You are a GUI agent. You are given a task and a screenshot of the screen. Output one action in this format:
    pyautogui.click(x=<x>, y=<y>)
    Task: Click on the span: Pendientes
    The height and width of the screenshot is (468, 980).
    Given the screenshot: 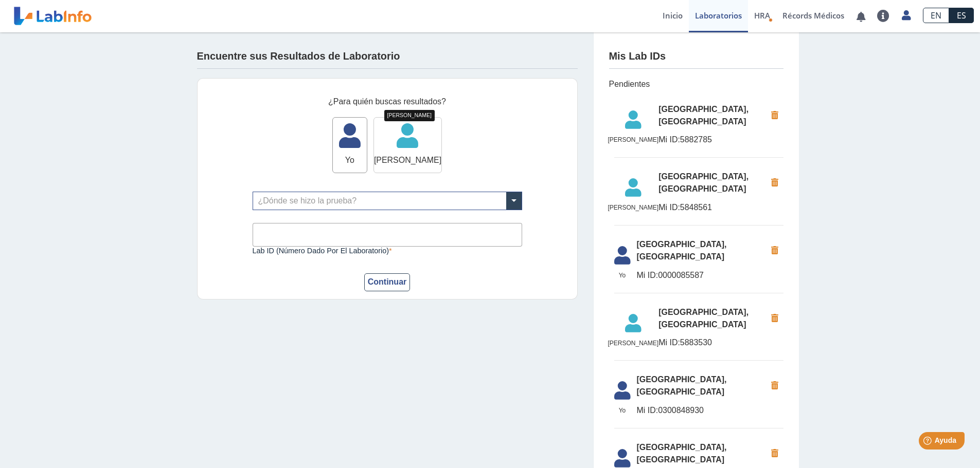 What is the action you would take?
    pyautogui.click(x=696, y=84)
    